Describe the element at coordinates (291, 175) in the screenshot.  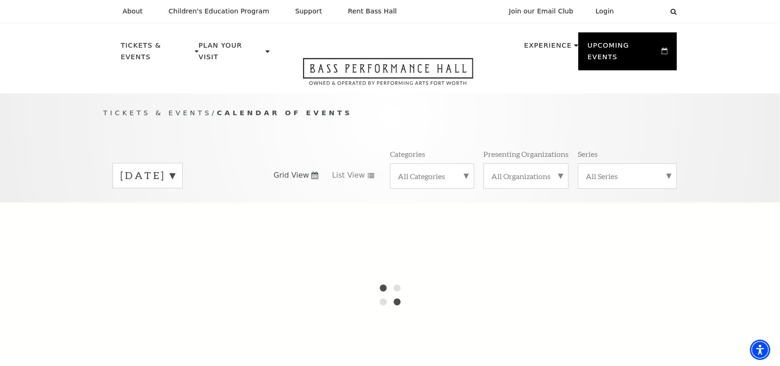
I see `span: Grid View` at that location.